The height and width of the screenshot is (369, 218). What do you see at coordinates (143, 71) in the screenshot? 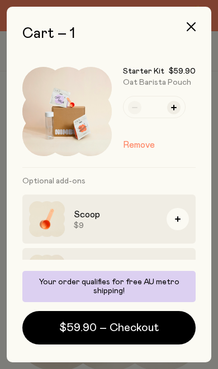
I see `h3: Starter Kit` at bounding box center [143, 71].